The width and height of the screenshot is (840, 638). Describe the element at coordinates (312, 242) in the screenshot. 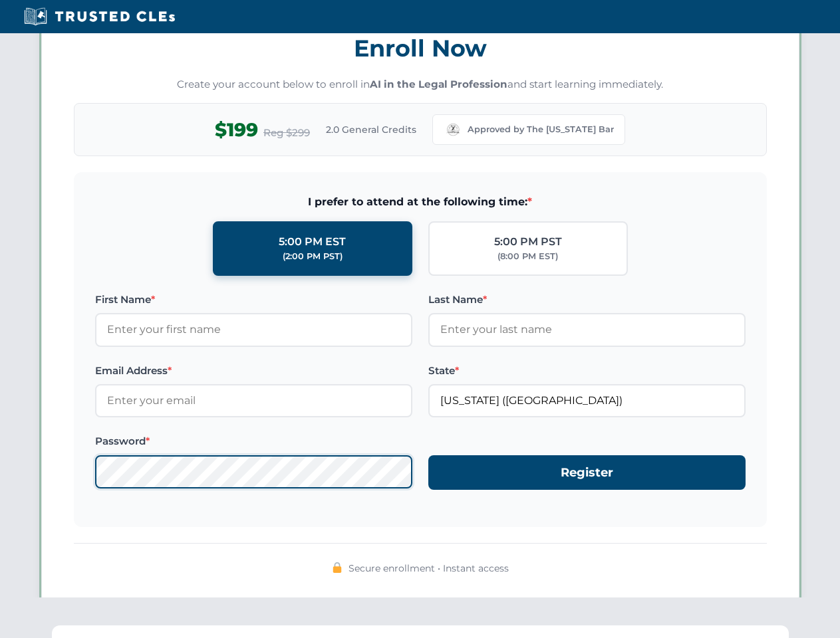

I see `div: 5:00 PM EST` at that location.